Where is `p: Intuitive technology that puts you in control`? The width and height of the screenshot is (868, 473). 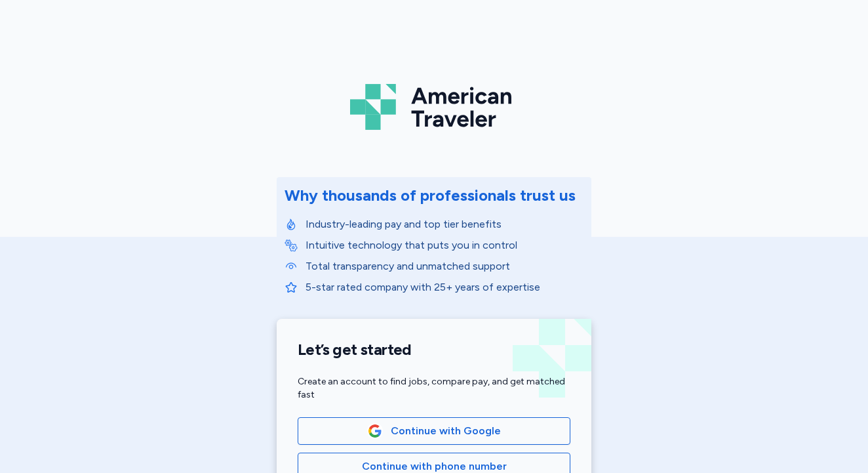 p: Intuitive technology that puts you in control is located at coordinates (445, 245).